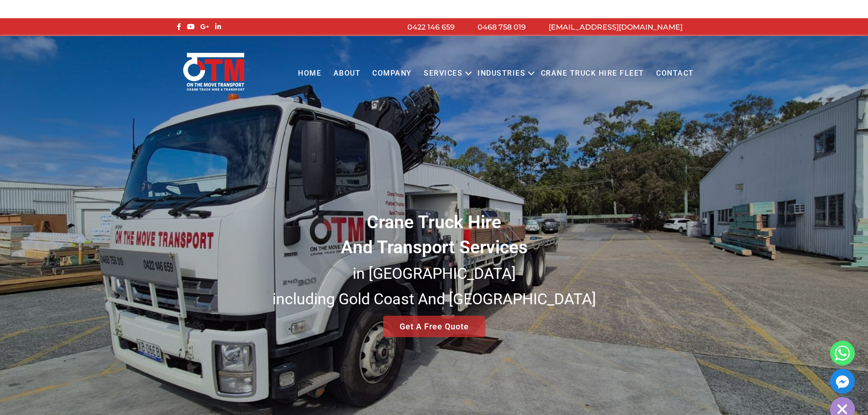  What do you see at coordinates (843, 381) in the screenshot?
I see `a: Facebook_Messenger` at bounding box center [843, 381].